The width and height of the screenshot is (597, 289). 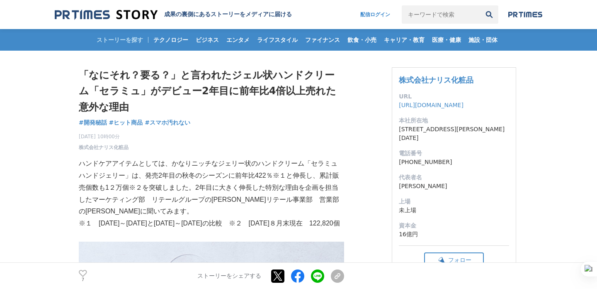 What do you see at coordinates (447, 40) in the screenshot?
I see `a: 医療・健康` at bounding box center [447, 40].